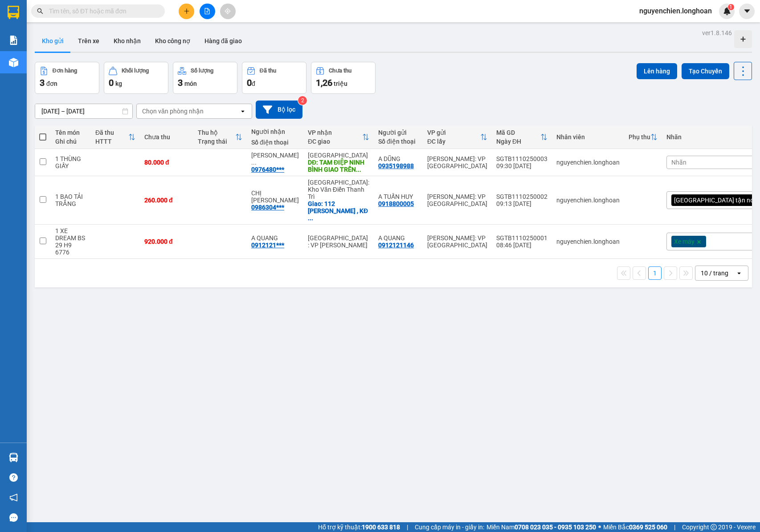 This screenshot has width=760, height=532. I want to click on button: Kho công nợ, so click(173, 41).